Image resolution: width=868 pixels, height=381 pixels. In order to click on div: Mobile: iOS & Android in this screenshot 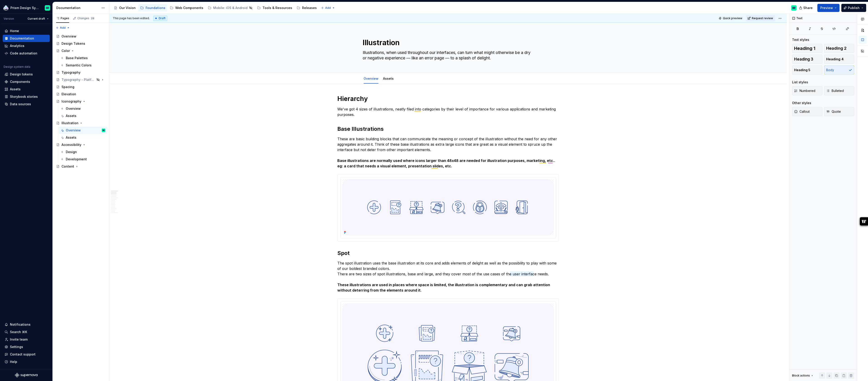, I will do `click(230, 8)`.